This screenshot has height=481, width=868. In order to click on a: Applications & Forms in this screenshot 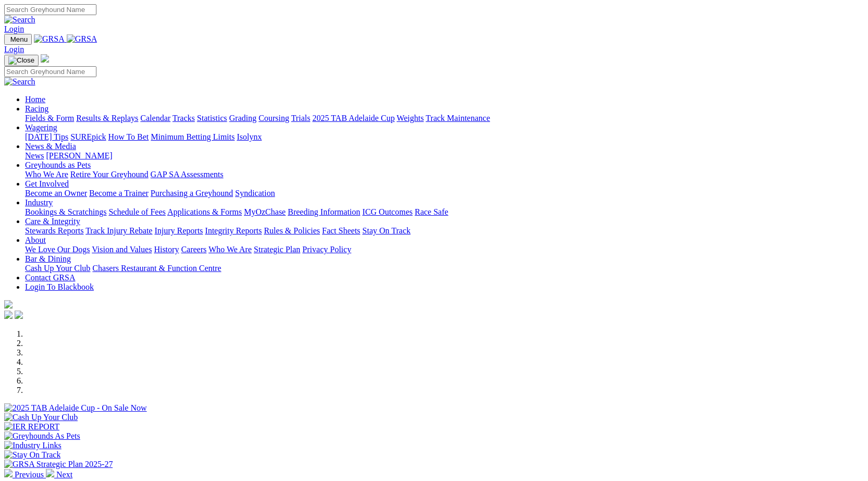, I will do `click(205, 211)`.